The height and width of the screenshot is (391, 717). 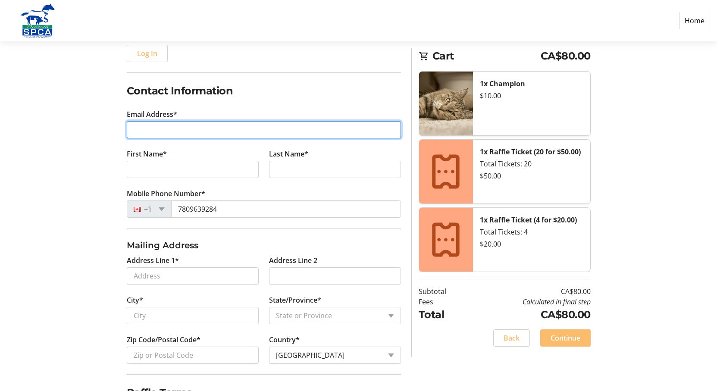 What do you see at coordinates (565, 338) in the screenshot?
I see `span: Continue` at bounding box center [565, 338].